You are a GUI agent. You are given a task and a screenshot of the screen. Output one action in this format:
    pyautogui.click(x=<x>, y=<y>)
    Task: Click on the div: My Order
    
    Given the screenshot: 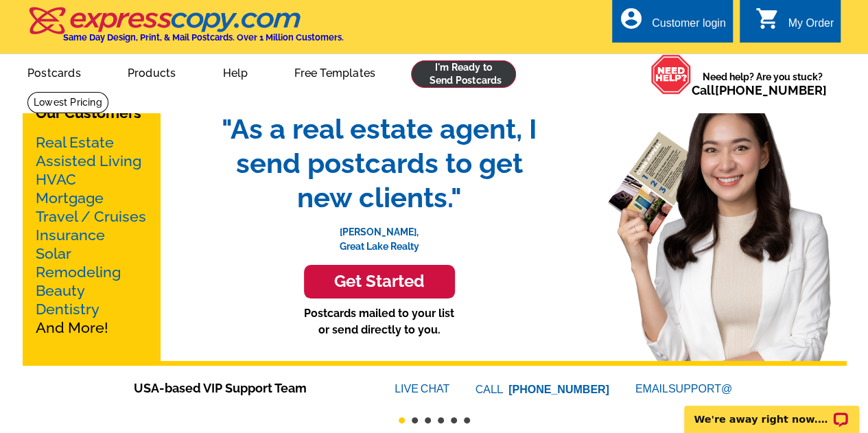 What is the action you would take?
    pyautogui.click(x=811, y=26)
    